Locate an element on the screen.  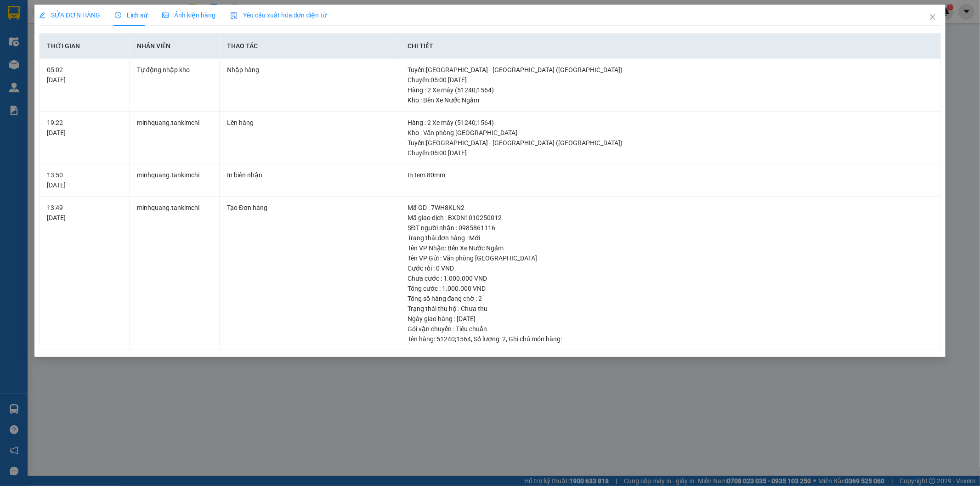
div: Tổng số hàng đang chờ : 2 is located at coordinates (670, 299).